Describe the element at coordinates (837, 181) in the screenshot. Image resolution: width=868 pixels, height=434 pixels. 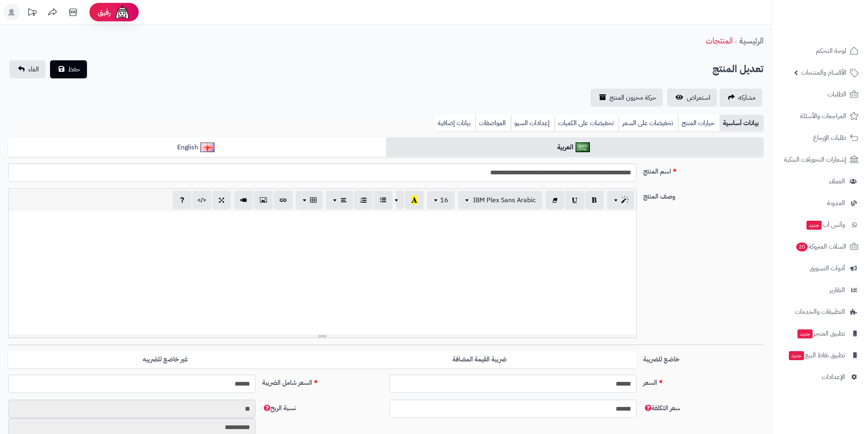
I see `span: العملاء` at that location.